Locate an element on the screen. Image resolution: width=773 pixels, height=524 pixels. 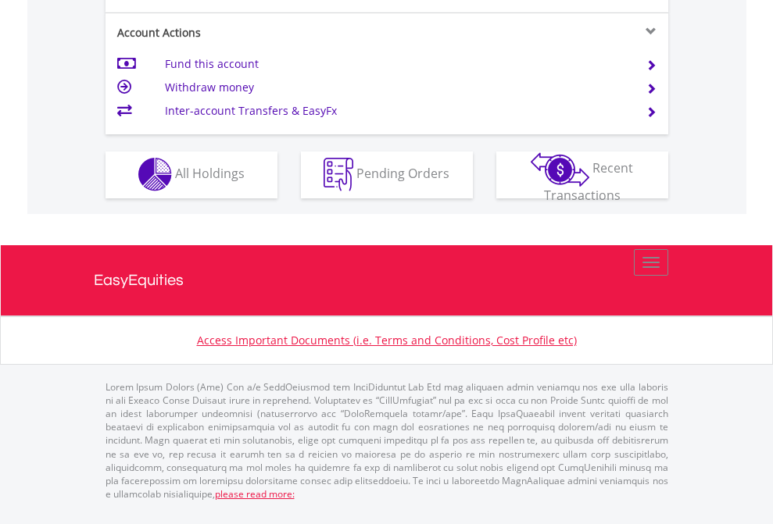
span: Pending Orders is located at coordinates (402, 174).